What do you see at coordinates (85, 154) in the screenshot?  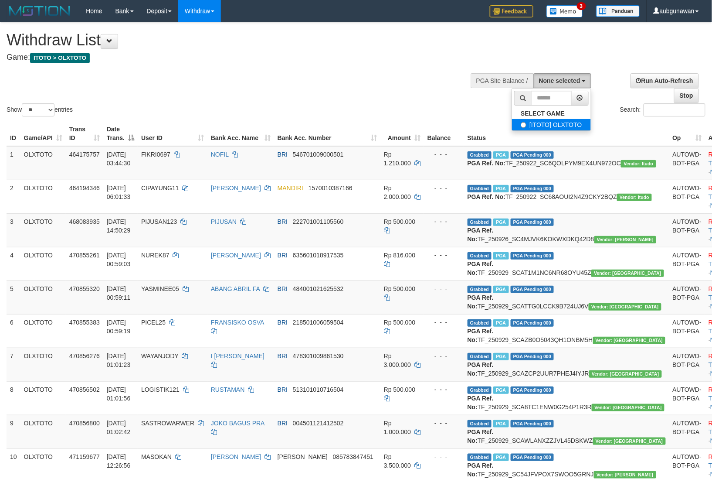 I see `span: 464175757` at bounding box center [85, 154].